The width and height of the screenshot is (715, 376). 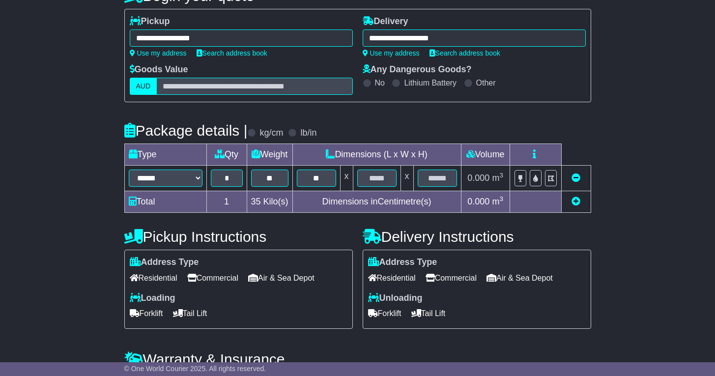 What do you see at coordinates (385, 22) in the screenshot?
I see `label: Delivery` at bounding box center [385, 22].